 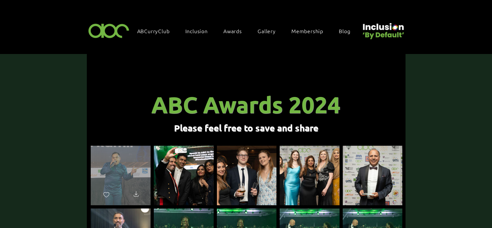 What do you see at coordinates (270, 31) in the screenshot?
I see `a: Gallery` at bounding box center [270, 31].